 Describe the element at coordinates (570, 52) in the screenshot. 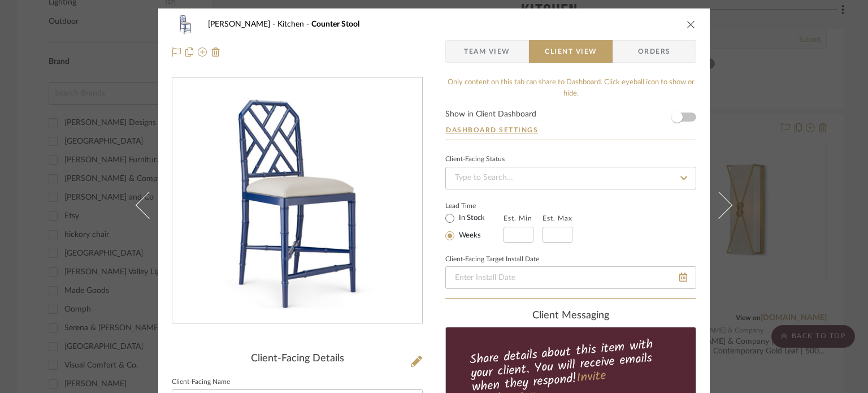

I see `span: Client View` at that location.